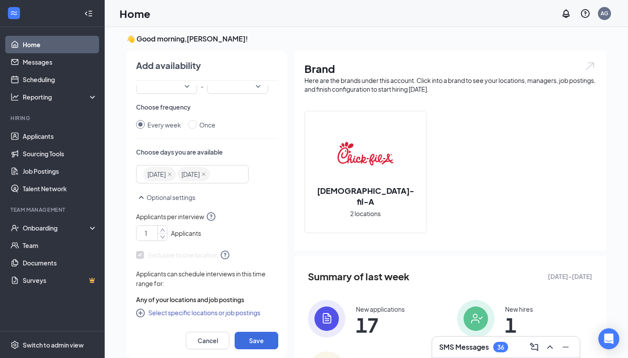 This screenshot has width=628, height=358. What do you see at coordinates (60, 171) in the screenshot?
I see `a: Job Postings` at bounding box center [60, 171].